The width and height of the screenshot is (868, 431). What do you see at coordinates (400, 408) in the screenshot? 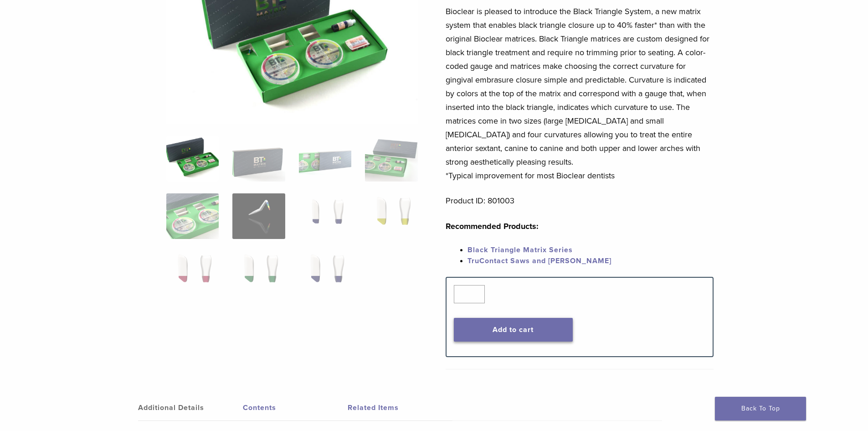
I see `a: Related Items` at bounding box center [400, 408].